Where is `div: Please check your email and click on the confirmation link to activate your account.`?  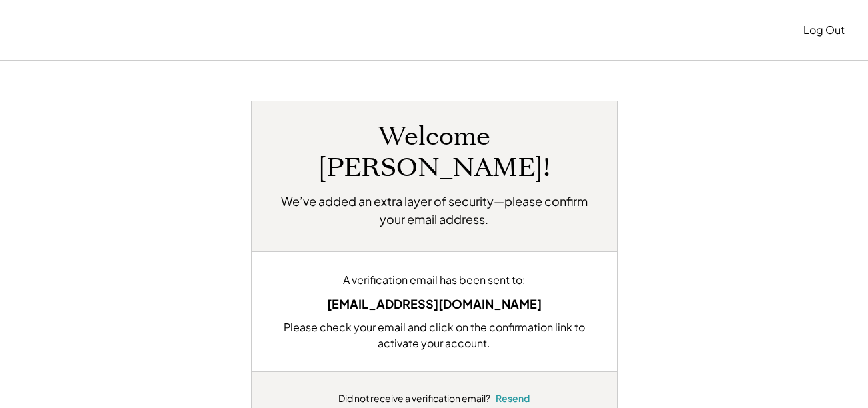 div: Please check your email and click on the confirmation link to activate your account. is located at coordinates (434, 335).